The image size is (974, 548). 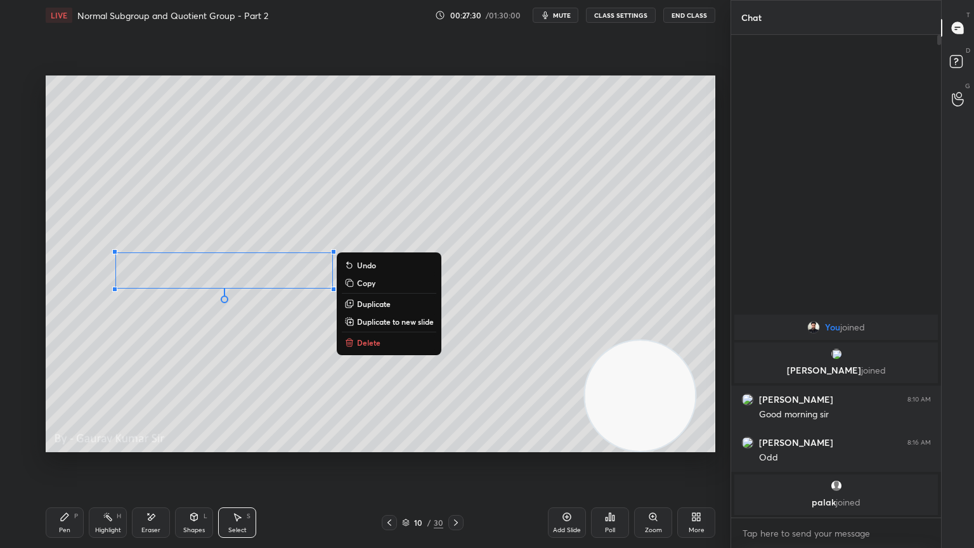 What do you see at coordinates (374, 304) in the screenshot?
I see `p: Duplicate` at bounding box center [374, 304].